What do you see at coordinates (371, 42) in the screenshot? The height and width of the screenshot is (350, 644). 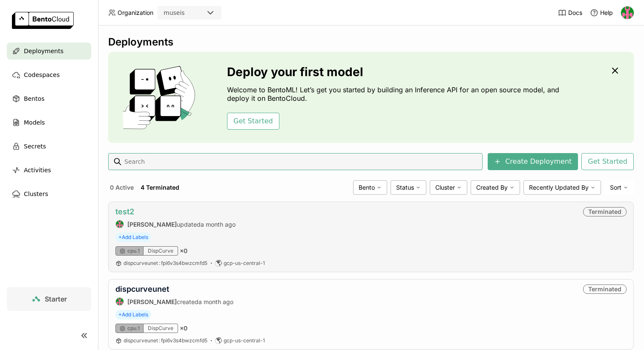 I see `div: Deployments` at bounding box center [371, 42].